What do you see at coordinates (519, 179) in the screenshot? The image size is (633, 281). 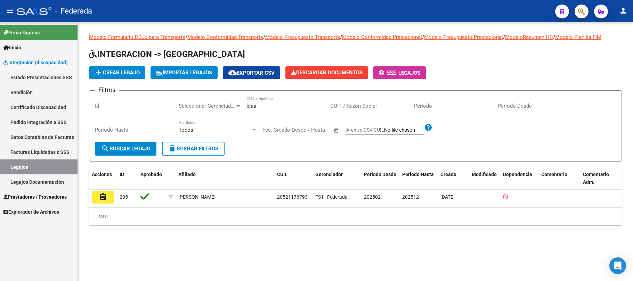 I see `datatable-header-cell: Dependencia` at bounding box center [519, 179].